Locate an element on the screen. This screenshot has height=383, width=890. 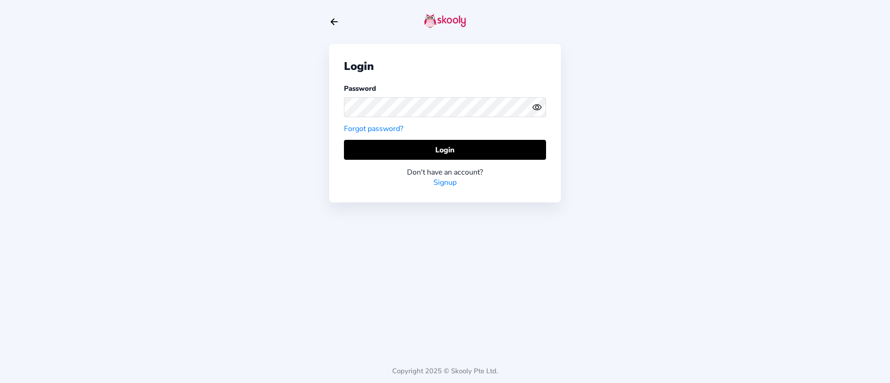
button: eye outlineeye off outline is located at coordinates (539, 107).